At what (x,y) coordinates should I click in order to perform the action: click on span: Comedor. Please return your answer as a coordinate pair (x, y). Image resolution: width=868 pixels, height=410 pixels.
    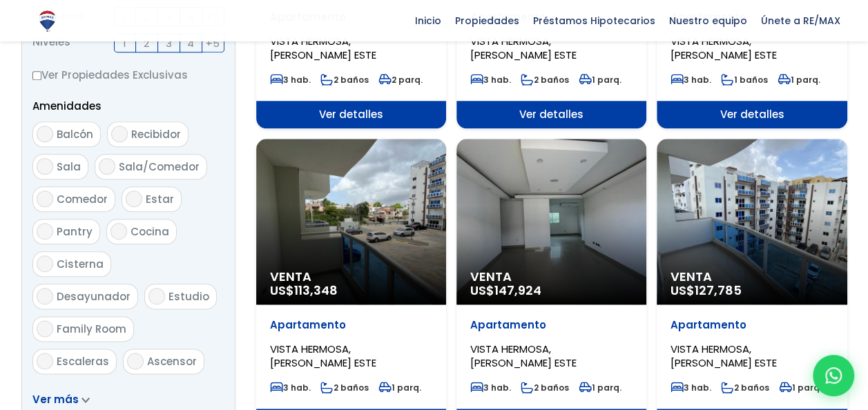
    Looking at the image, I should click on (82, 198).